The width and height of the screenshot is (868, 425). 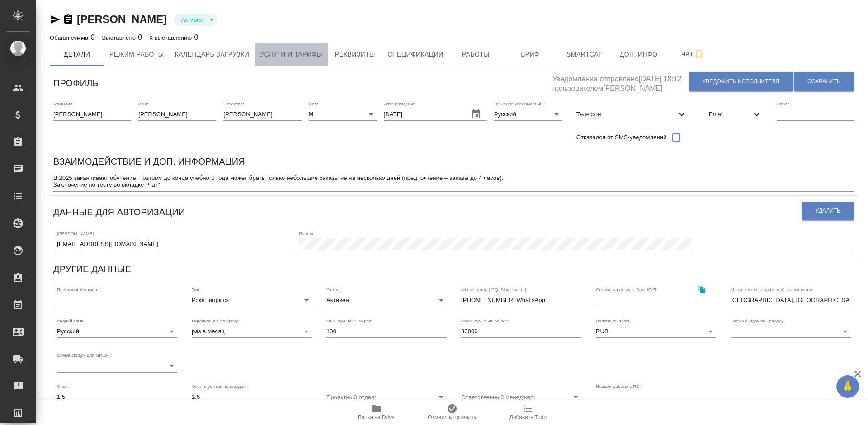 What do you see at coordinates (349, 321) in the screenshot?
I see `label: Мин. сум. вып. за раз:` at bounding box center [349, 321].